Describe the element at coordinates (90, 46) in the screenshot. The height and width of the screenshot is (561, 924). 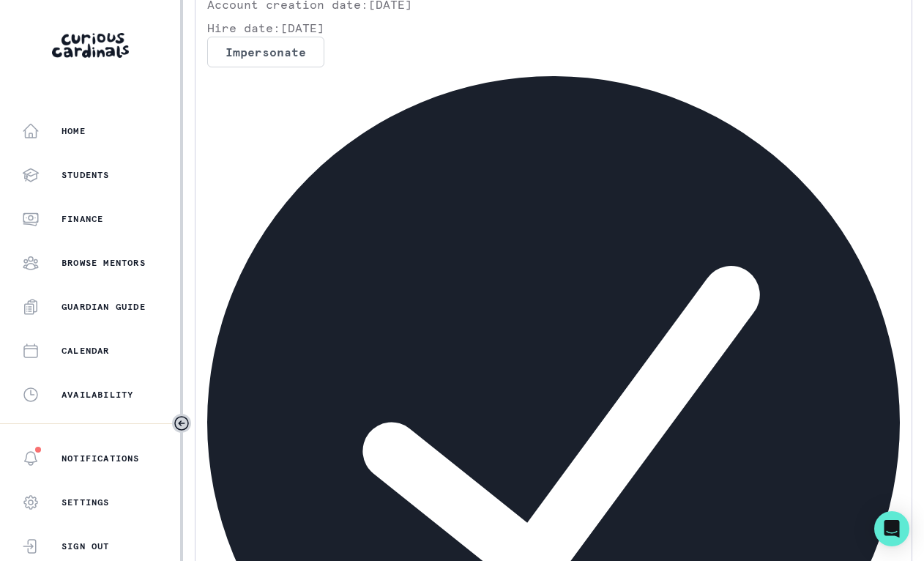
I see `img: Curious Cardinals Logo` at that location.